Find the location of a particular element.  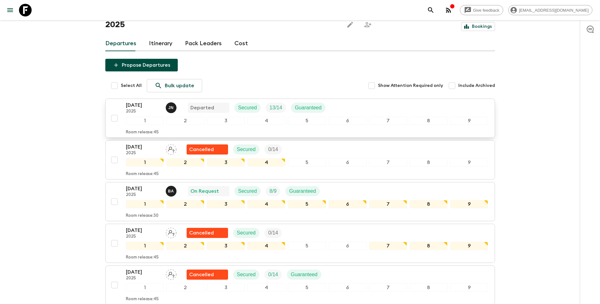

span: Include Archived is located at coordinates (477, 86).